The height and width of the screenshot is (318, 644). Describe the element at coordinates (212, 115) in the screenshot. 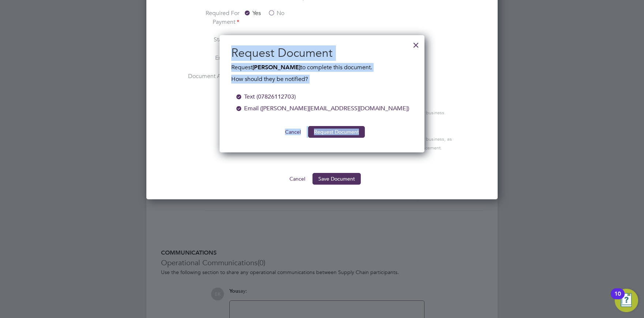

I see `label: Document Access` at that location.